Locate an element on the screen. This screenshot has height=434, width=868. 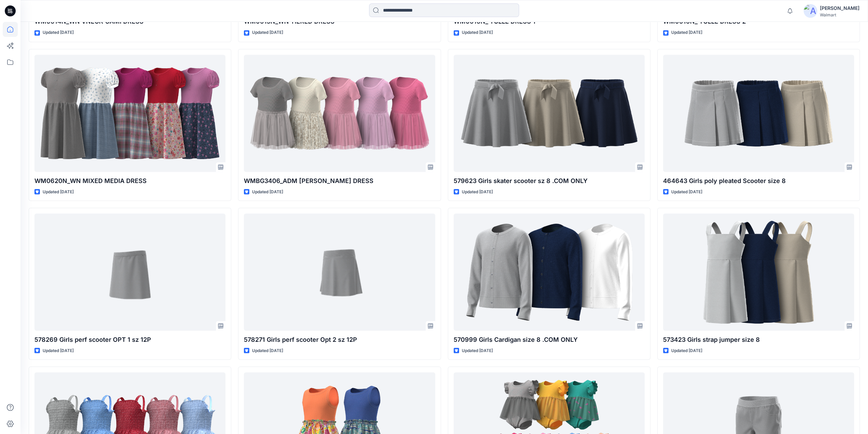
p: WM0620N_WN MIXED MEDIA DRESS is located at coordinates (130, 180).